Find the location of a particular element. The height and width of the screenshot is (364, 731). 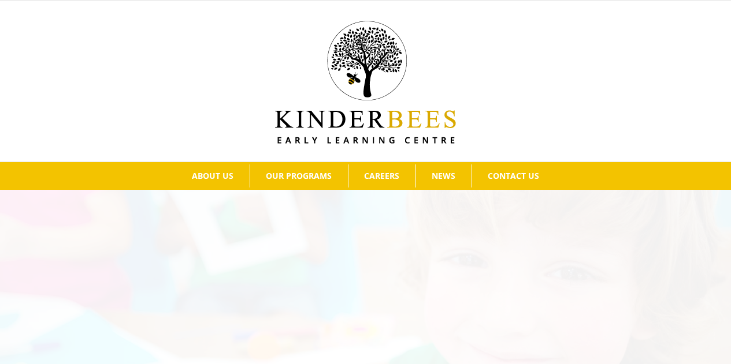

span: OUR PROGRAMS is located at coordinates (299, 176).